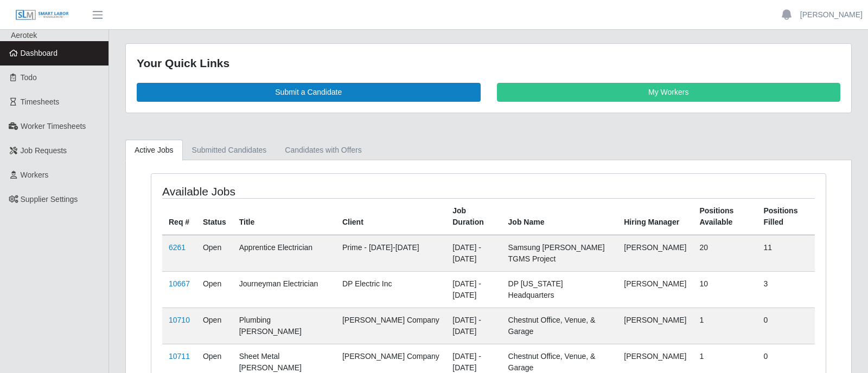  Describe the element at coordinates (785, 217) in the screenshot. I see `th: Positions Filled` at that location.